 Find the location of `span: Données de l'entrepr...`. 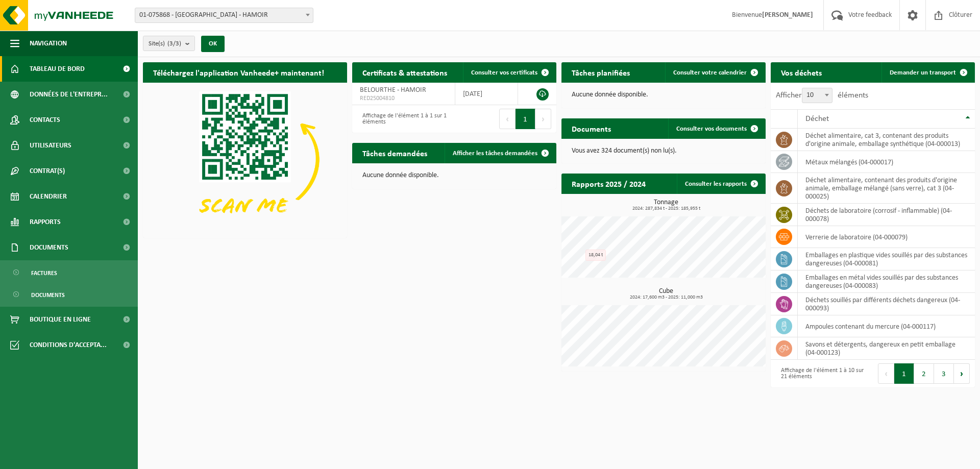

span: Données de l'entrepr... is located at coordinates (68, 95).